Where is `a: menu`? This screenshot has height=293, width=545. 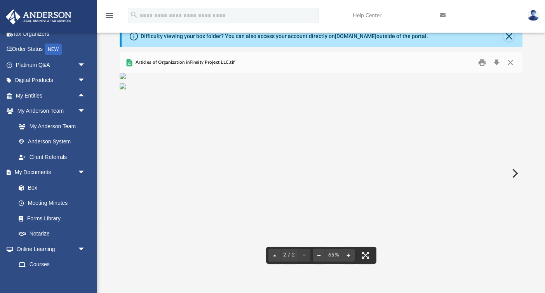 a: menu is located at coordinates (110, 17).